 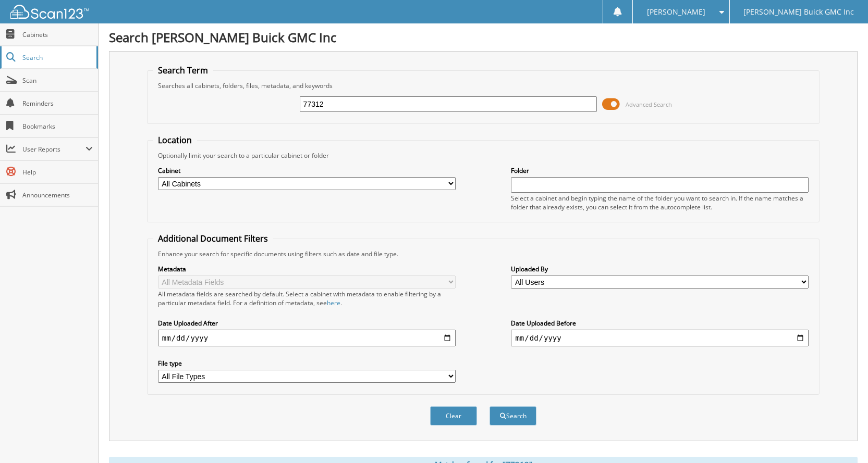 I want to click on label: Cabinet, so click(x=306, y=171).